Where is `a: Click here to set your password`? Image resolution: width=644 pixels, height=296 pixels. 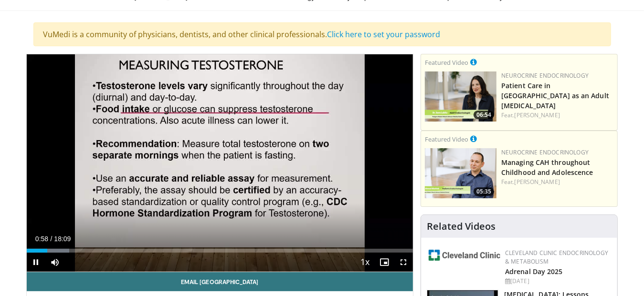 a: Click here to set your password is located at coordinates (384, 34).